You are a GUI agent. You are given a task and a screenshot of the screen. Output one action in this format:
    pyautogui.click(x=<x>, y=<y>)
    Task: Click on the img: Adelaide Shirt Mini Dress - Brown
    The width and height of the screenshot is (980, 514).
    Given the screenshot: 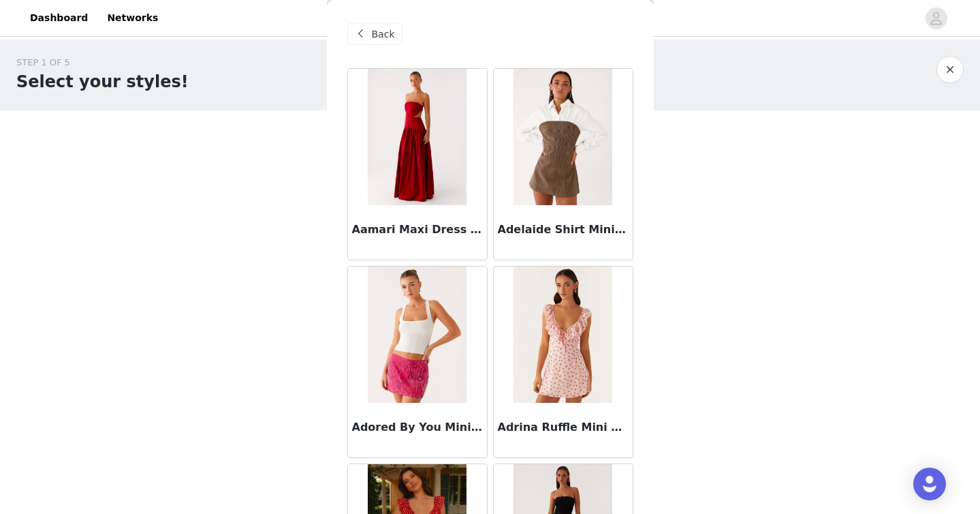 What is the action you would take?
    pyautogui.click(x=563, y=137)
    